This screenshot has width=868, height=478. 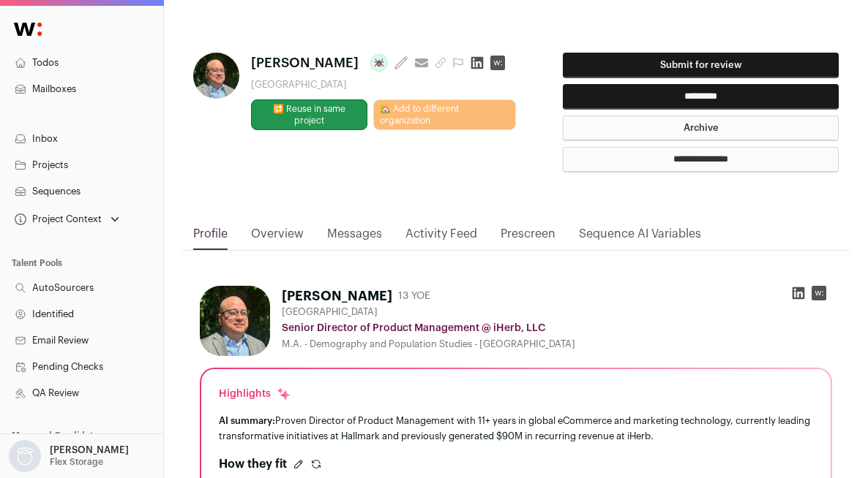 I want to click on div: Highlights, so click(x=255, y=394).